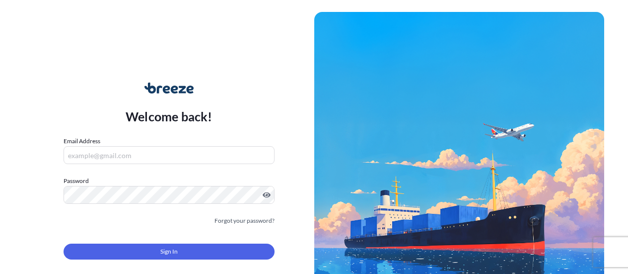  I want to click on input: example@gmail.com, so click(169, 155).